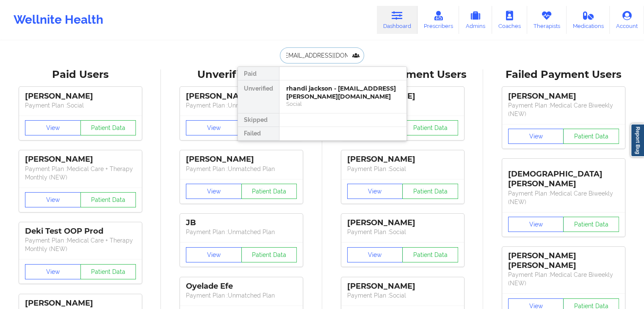  I want to click on div: JB, so click(241, 223).